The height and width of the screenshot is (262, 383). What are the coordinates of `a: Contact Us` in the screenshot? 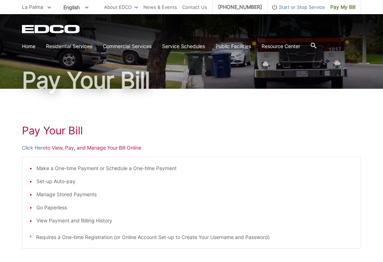 It's located at (195, 7).